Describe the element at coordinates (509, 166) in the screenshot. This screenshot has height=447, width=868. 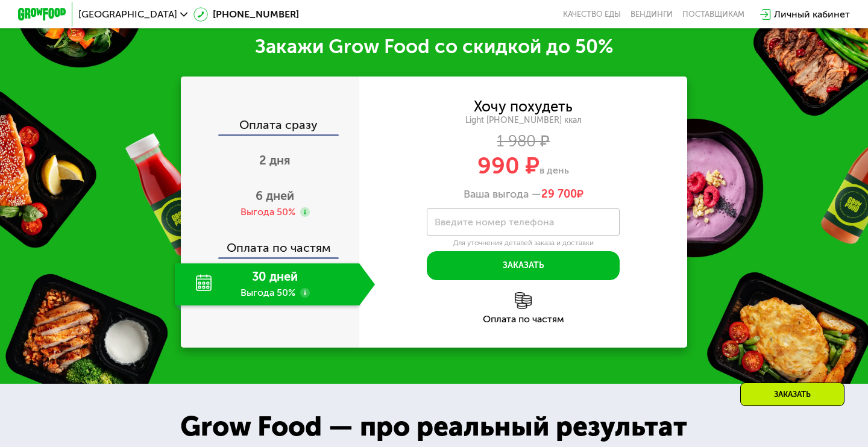
I see `span: 990 ₽` at that location.